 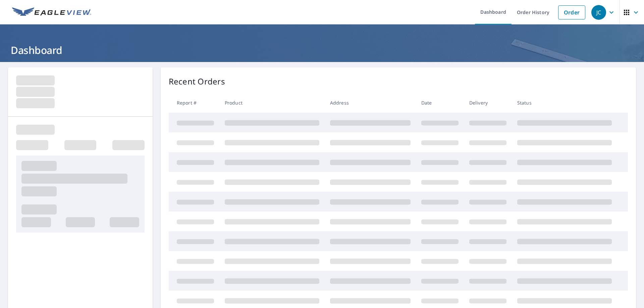 I want to click on a: Order, so click(x=571, y=12).